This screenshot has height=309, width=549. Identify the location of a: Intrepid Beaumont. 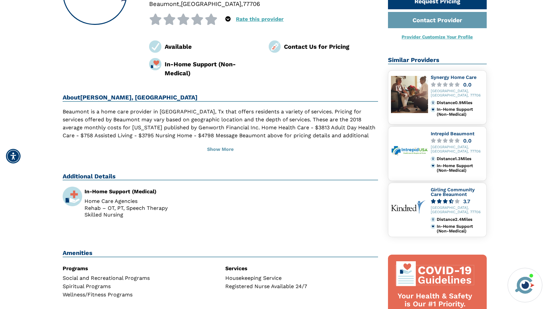
(453, 134).